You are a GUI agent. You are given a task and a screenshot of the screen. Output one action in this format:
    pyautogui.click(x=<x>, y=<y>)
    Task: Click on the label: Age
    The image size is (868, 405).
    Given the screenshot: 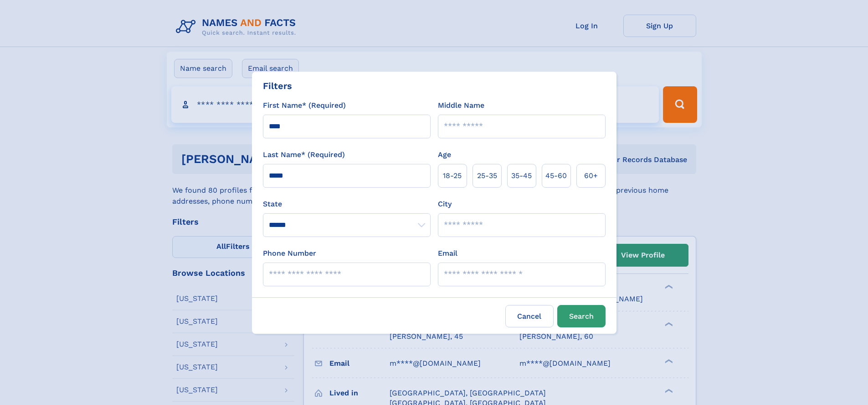 What is the action you would take?
    pyautogui.click(x=444, y=155)
    